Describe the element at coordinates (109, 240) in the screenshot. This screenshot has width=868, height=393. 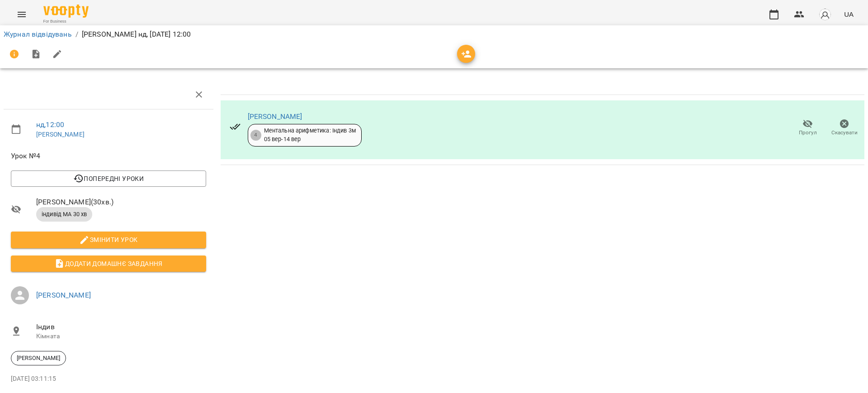
I see `span: Змінити урок` at that location.